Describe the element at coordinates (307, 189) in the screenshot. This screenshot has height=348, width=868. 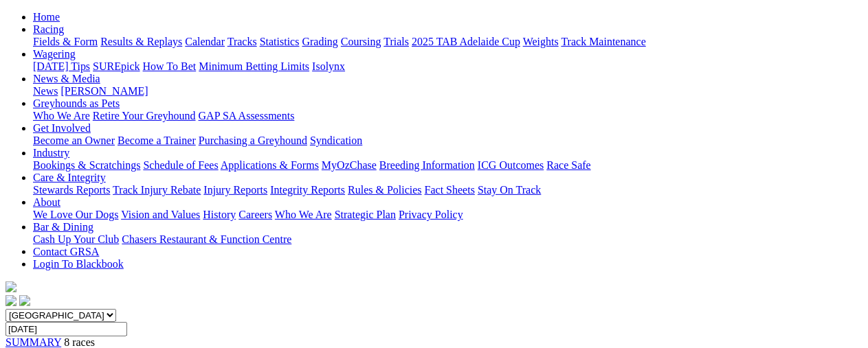
I see `a: Integrity Reports` at that location.